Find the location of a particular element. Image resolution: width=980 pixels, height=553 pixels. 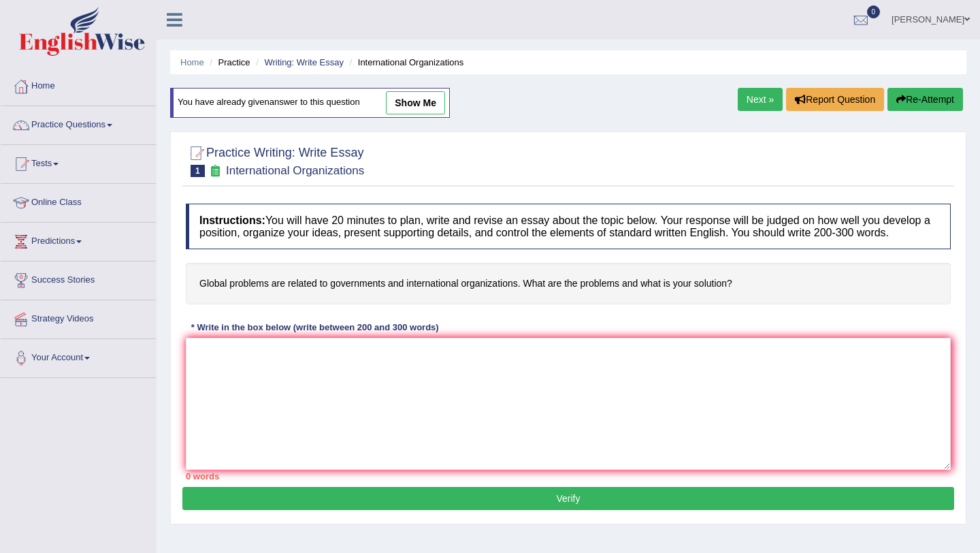

small: International Organizations is located at coordinates (294, 171).